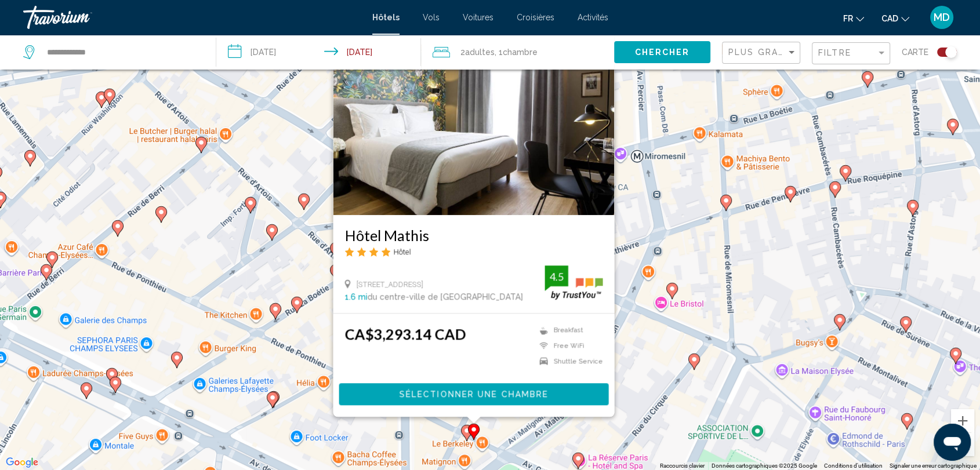 This screenshot has width=980, height=470. I want to click on h3: Hôtel Mathis, so click(474, 235).